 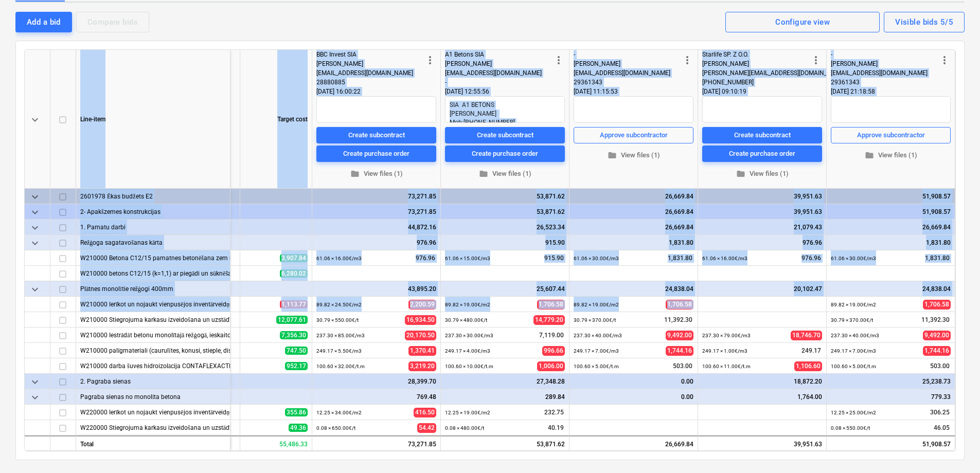 What do you see at coordinates (153, 258) in the screenshot?
I see `div: W210000 Betona C12/15 pamatnes betonēšana zem monolītās dzelzsbetona plātnes 50mm biezumā` at bounding box center [153, 258].